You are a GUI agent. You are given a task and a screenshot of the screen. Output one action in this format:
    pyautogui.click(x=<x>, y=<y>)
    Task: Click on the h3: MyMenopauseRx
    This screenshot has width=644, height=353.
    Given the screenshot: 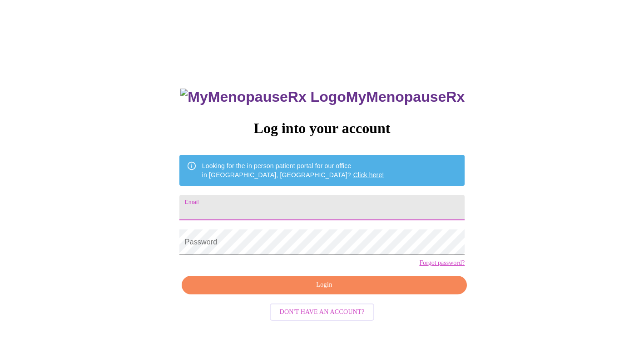 What is the action you would take?
    pyautogui.click(x=322, y=97)
    